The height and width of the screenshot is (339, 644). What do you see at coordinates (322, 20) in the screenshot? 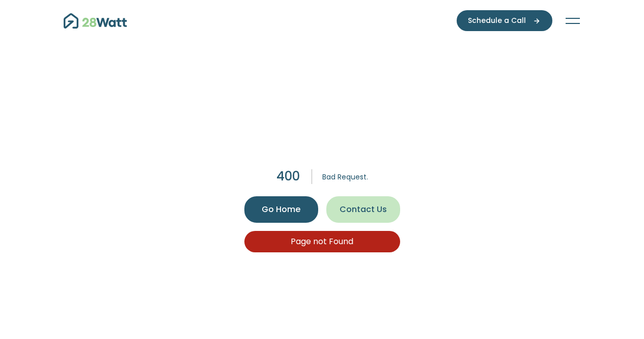
I see `nav: Main navigation` at bounding box center [322, 20].